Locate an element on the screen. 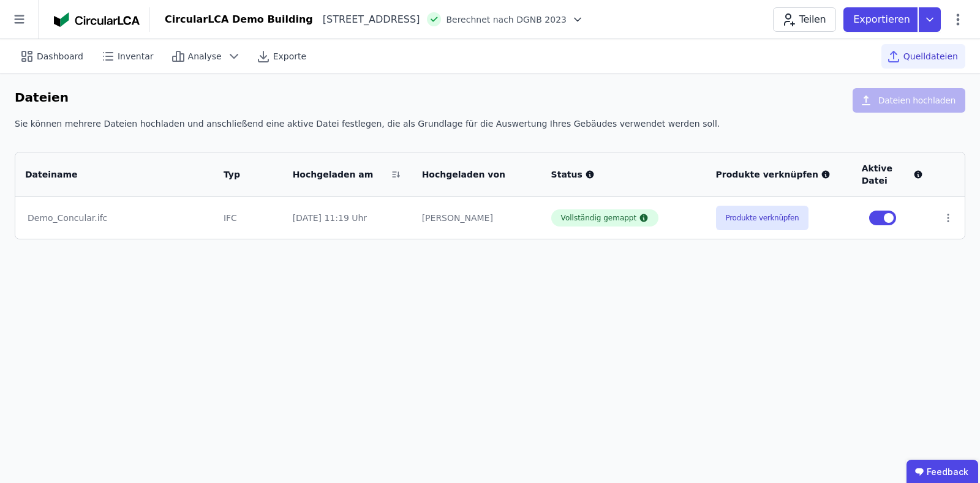  button: Produkte verknüpfen is located at coordinates (762, 218).